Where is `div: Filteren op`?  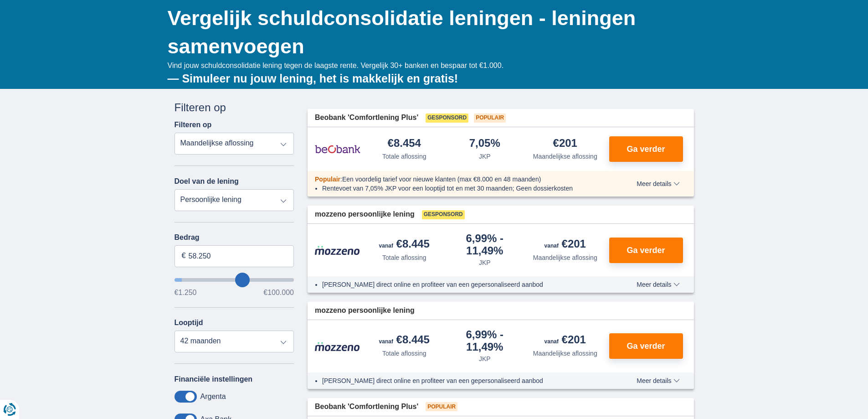 div: Filteren op is located at coordinates (234, 107).